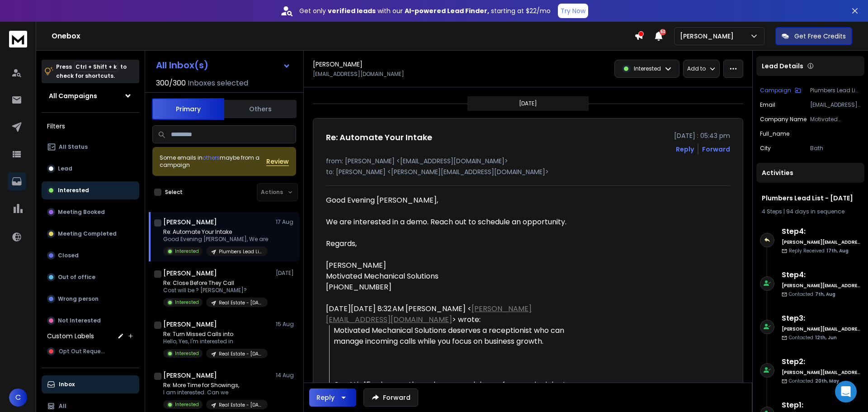 This screenshot has height=412, width=868. Describe the element at coordinates (90, 147) in the screenshot. I see `button: All Status` at that location.